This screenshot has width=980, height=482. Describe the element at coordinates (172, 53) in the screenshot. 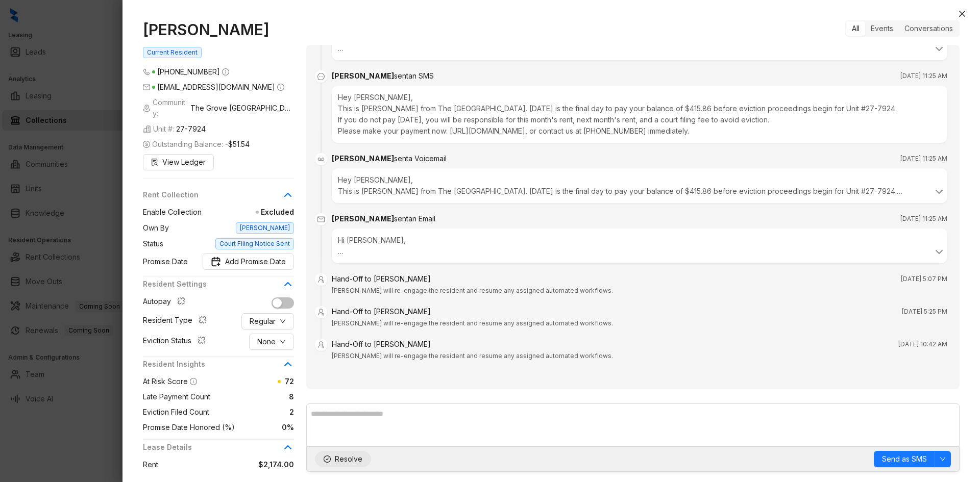

I see `span: Current Resident` at that location.